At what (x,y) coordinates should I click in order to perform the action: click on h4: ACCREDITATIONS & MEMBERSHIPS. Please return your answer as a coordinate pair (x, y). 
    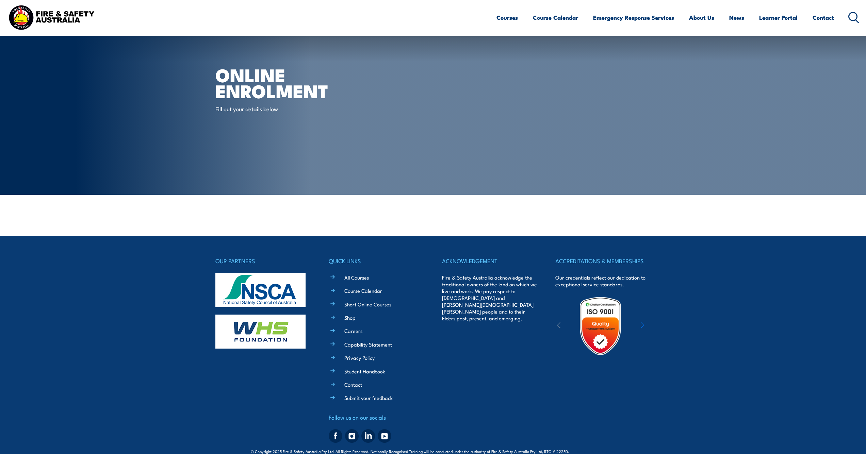
    Looking at the image, I should click on (603, 261).